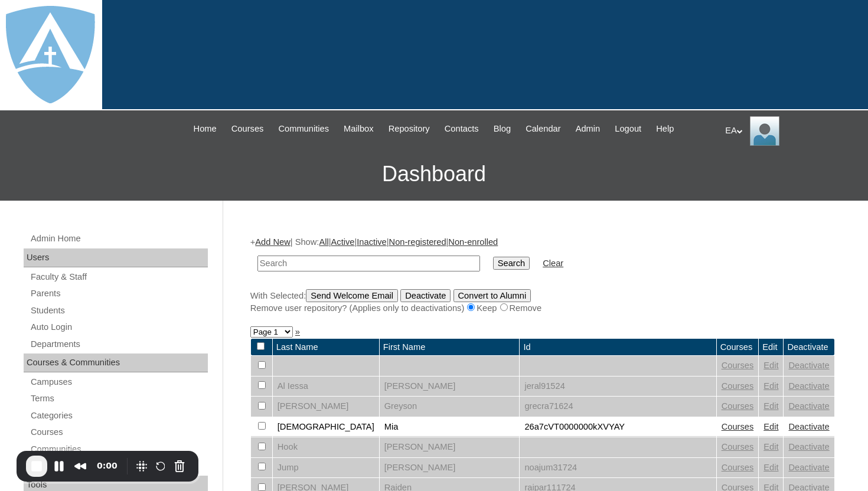  I want to click on div: Users, so click(116, 258).